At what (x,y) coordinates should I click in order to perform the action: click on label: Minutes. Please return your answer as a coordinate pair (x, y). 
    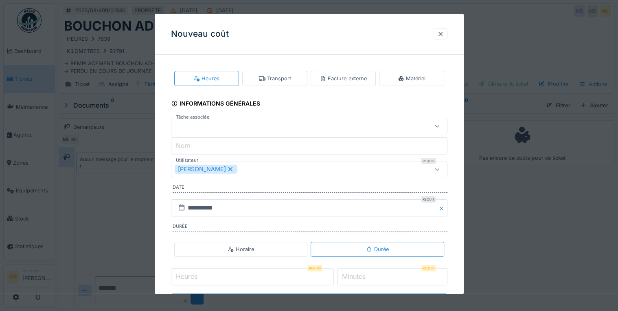
    Looking at the image, I should click on (354, 276).